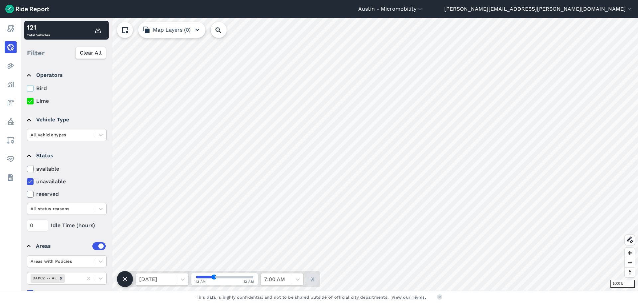 The height and width of the screenshot is (303, 638). What do you see at coordinates (27, 9) in the screenshot?
I see `img: Ride Report` at bounding box center [27, 9].